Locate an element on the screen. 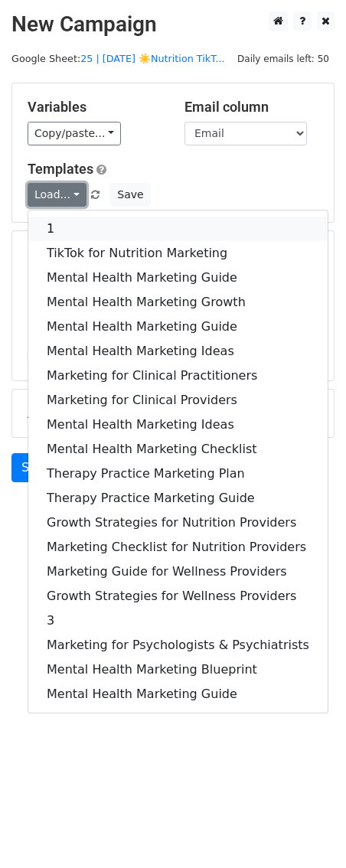 The image size is (346, 868). a: Marketing for Psychologists & Psychiatrists is located at coordinates (178, 645).